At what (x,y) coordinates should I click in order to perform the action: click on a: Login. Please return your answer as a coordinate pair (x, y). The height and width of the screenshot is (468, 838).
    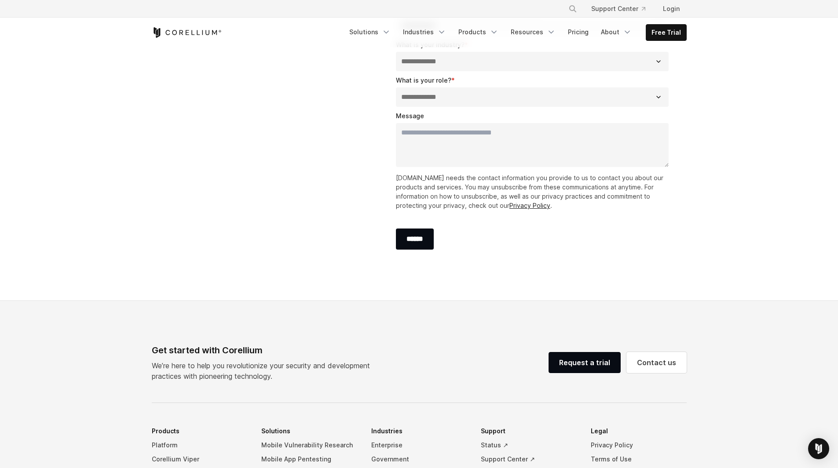
    Looking at the image, I should click on (671, 9).